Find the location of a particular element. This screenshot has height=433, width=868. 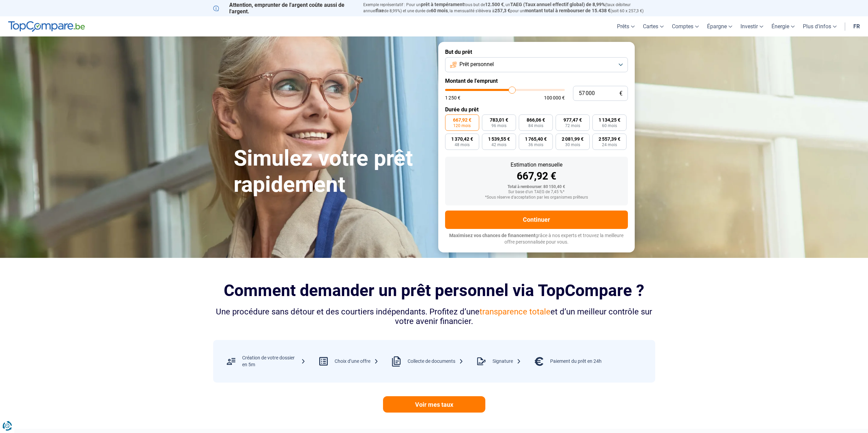

span: 866,06 € is located at coordinates (536, 120).